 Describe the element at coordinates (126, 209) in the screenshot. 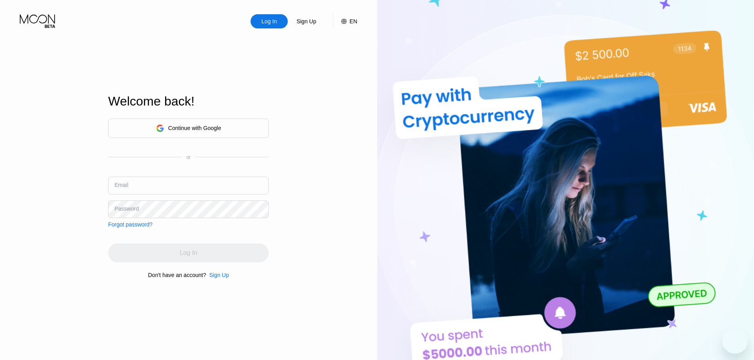

I see `div: Password` at that location.